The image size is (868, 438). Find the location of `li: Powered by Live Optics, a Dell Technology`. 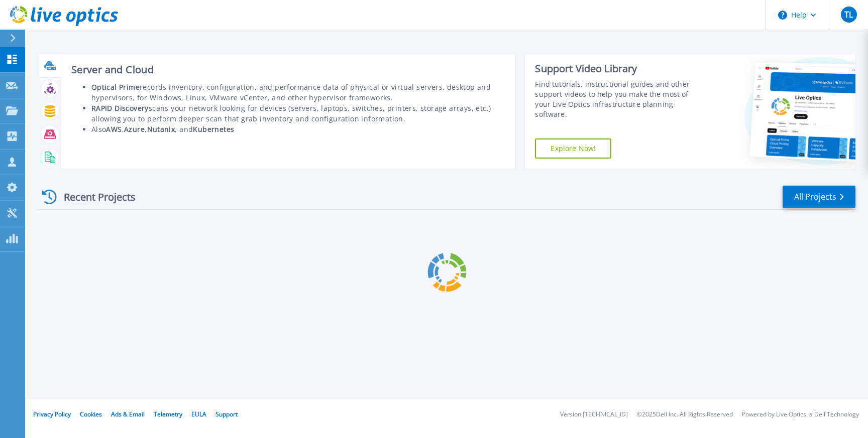

li: Powered by Live Optics, a Dell Technology is located at coordinates (800, 415).